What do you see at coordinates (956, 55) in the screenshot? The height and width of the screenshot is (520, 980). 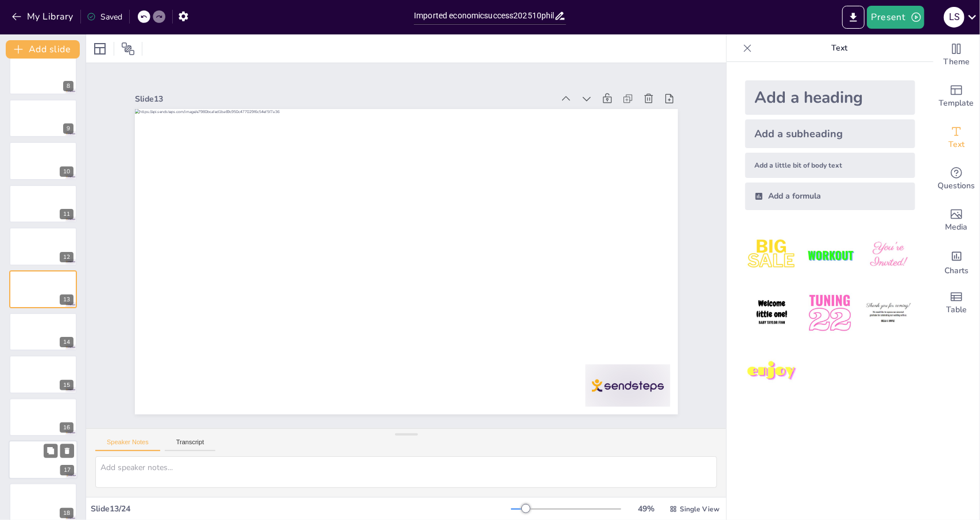 I see `div: Change the overall theme` at bounding box center [956, 55].